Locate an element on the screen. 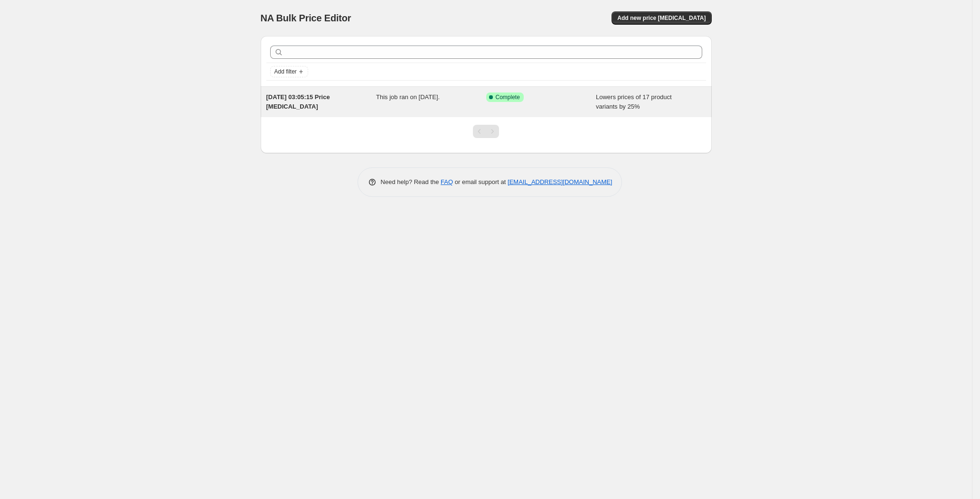  a: FAQ is located at coordinates (447, 182).